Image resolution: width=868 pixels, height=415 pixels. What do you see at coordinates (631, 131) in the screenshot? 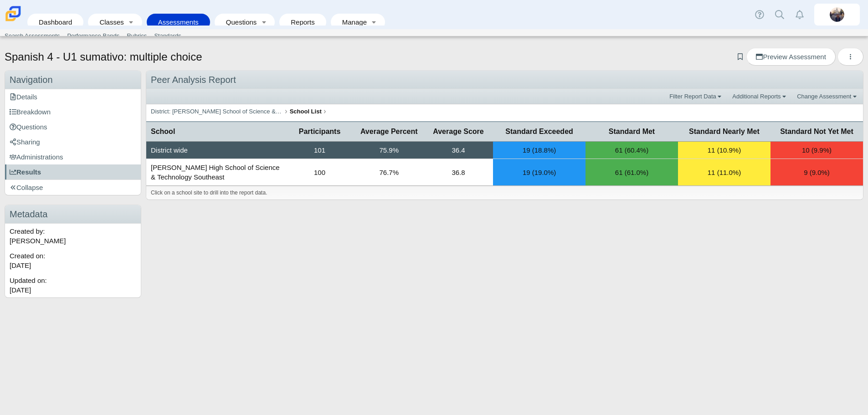
I see `span: Standard Met` at bounding box center [631, 131].